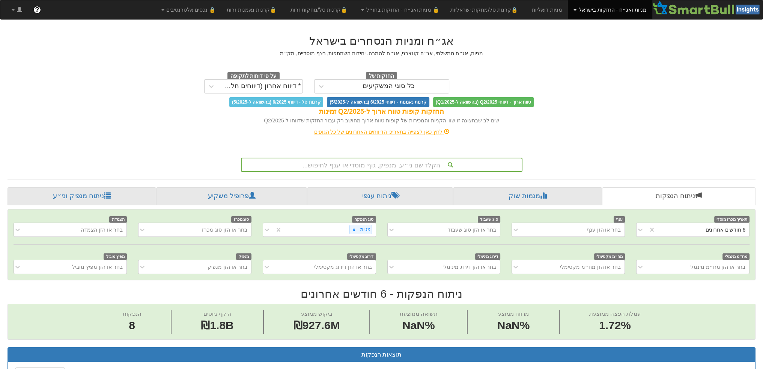 The height and width of the screenshot is (369, 763). Describe the element at coordinates (488, 256) in the screenshot. I see `span: דירוג מינימלי` at that location.